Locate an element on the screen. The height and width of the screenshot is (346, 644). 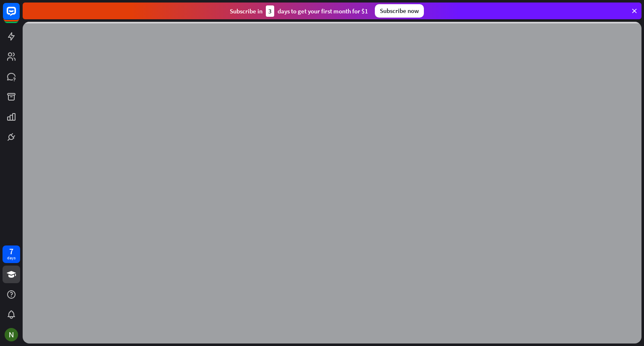
div: Subscribe now is located at coordinates (399, 11).